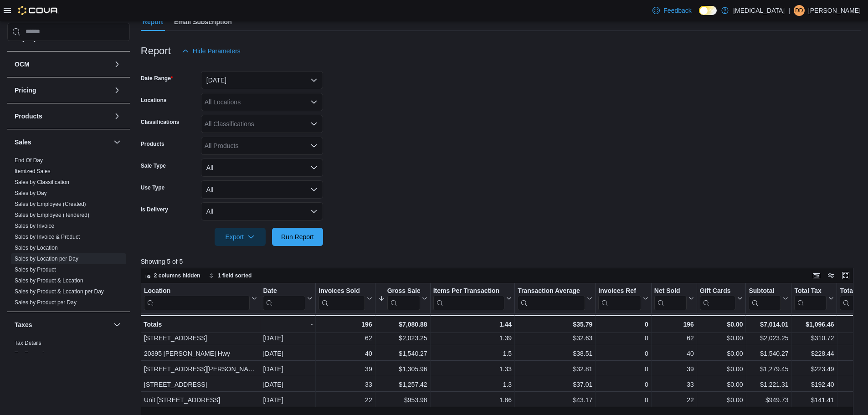 The image size is (868, 415). What do you see at coordinates (555, 324) in the screenshot?
I see `div: $35.79` at bounding box center [555, 324].